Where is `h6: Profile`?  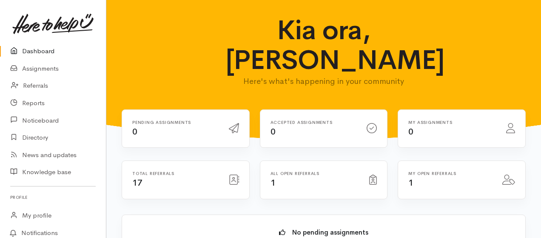 h6: Profile is located at coordinates (53, 197).